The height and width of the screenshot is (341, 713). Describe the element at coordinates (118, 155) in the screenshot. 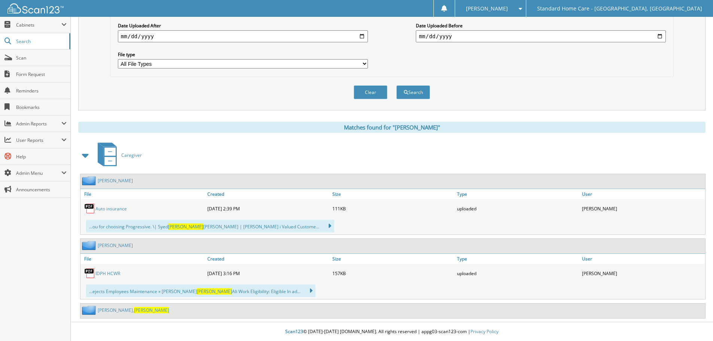

I see `a: Caregiver` at that location.